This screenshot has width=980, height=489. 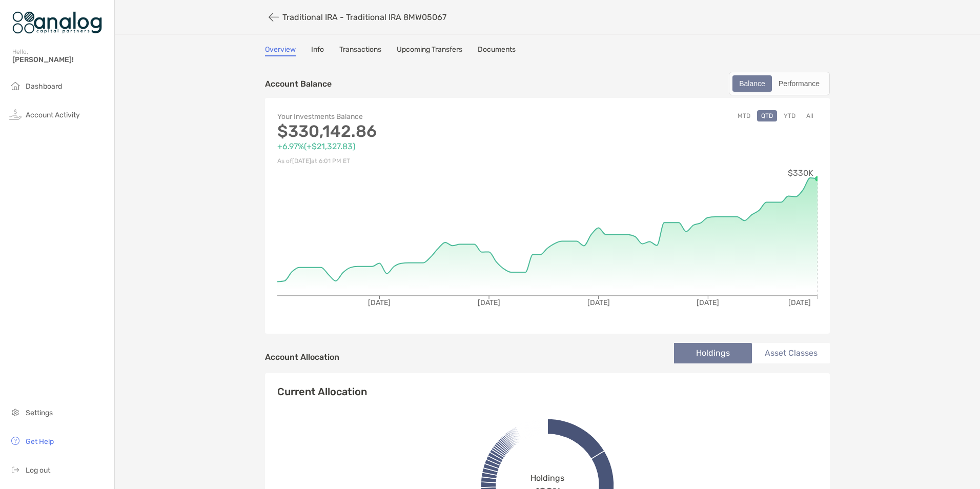 What do you see at coordinates (744, 116) in the screenshot?
I see `button: MTD` at bounding box center [744, 116].